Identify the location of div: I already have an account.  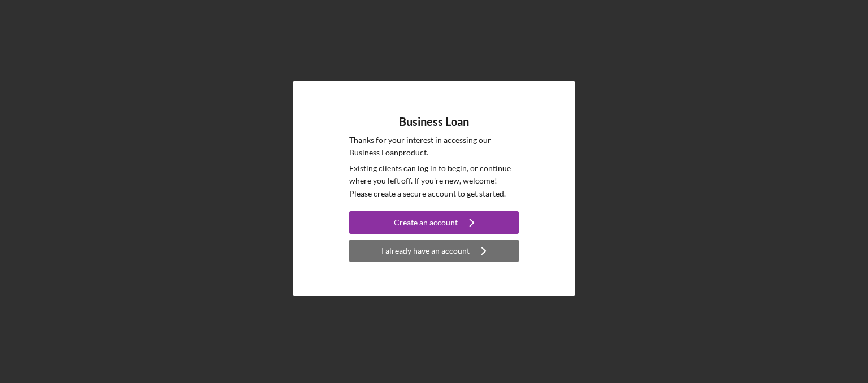
(426, 251).